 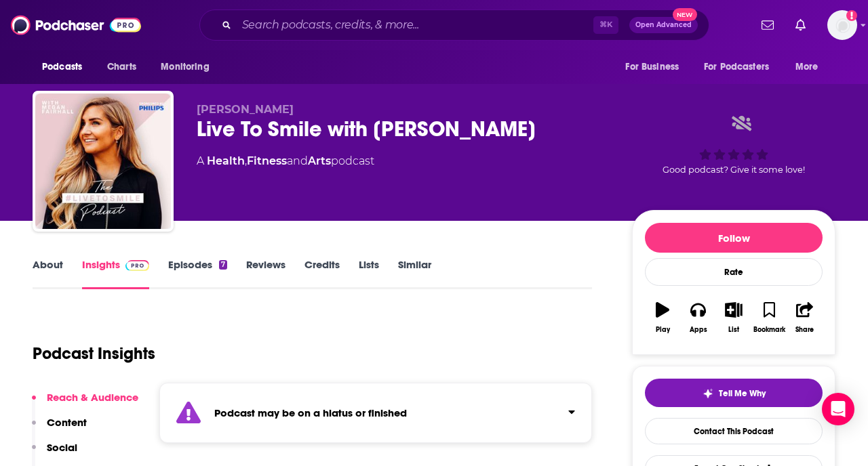 I want to click on span: For Business, so click(x=652, y=67).